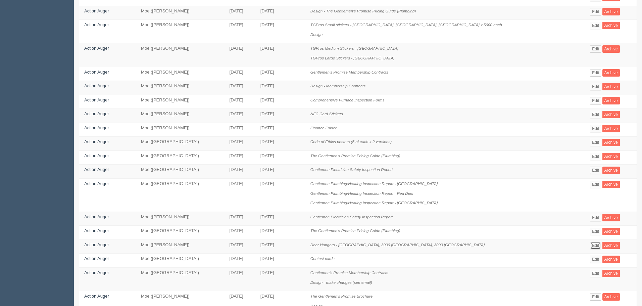  I want to click on i: Design, so click(317, 34).